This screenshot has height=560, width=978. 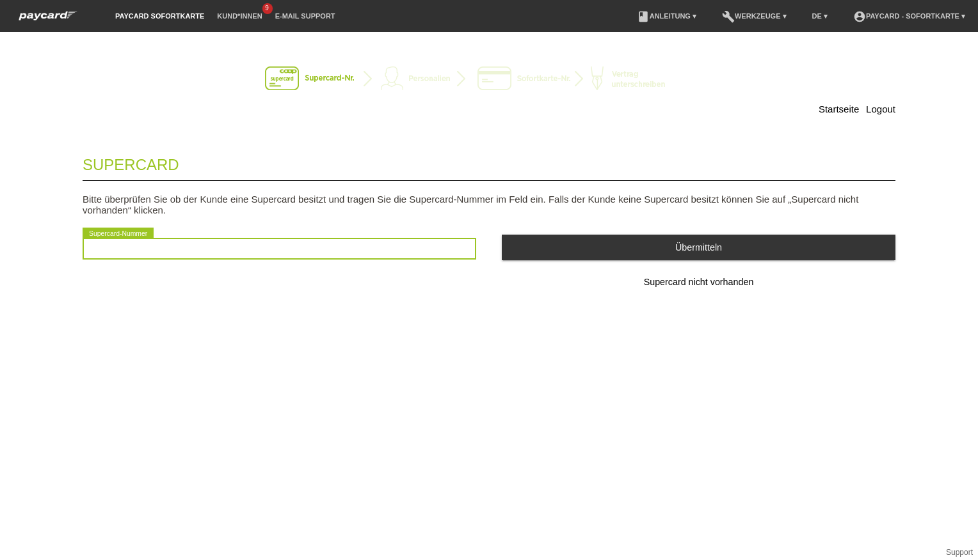 I want to click on img: instantcard-v2-de-1.png, so click(x=489, y=80).